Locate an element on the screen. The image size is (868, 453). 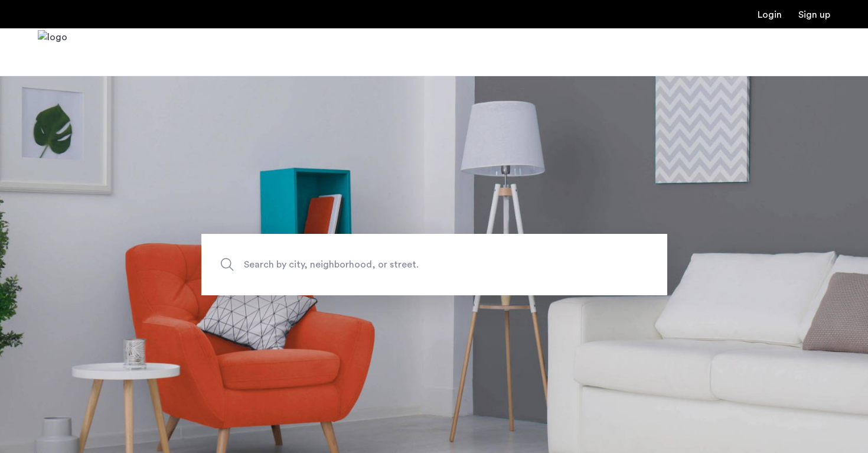
a: Login is located at coordinates (769, 15).